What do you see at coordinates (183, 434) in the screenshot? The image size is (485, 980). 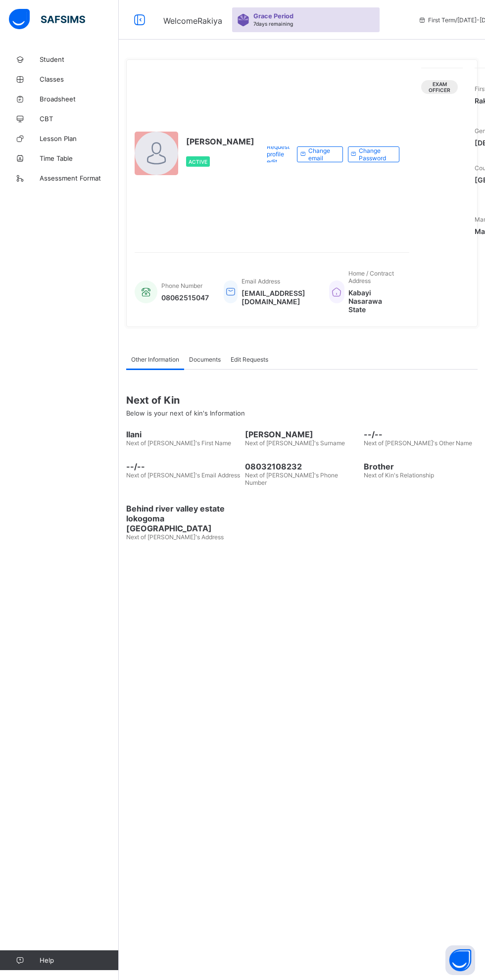 I see `span: Ilani` at bounding box center [183, 434].